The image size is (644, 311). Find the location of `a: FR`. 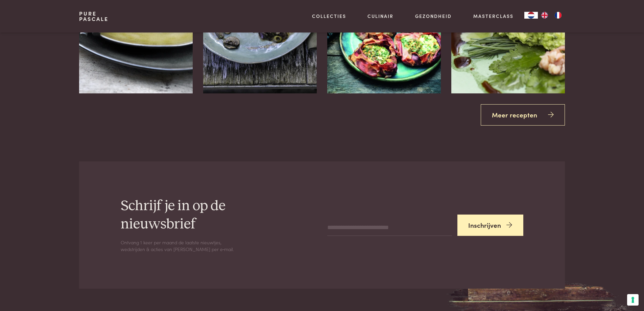

a: FR is located at coordinates (558, 15).